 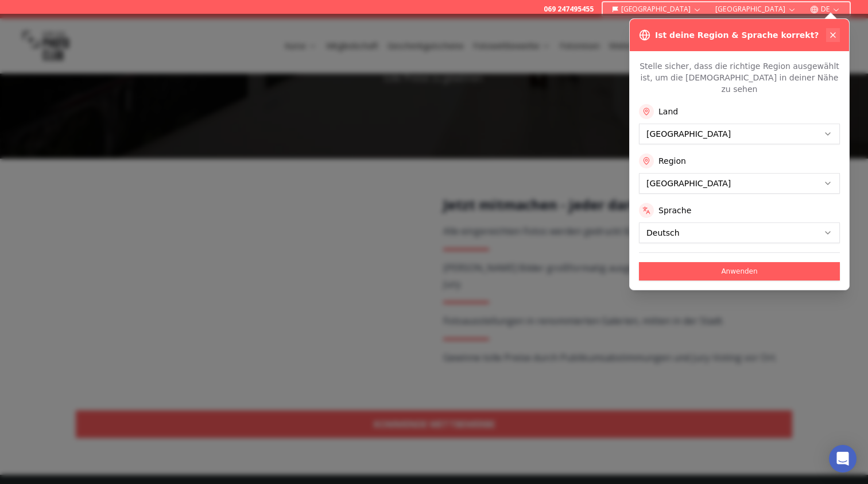 What do you see at coordinates (668, 112) in the screenshot?
I see `label: Land` at bounding box center [668, 112].